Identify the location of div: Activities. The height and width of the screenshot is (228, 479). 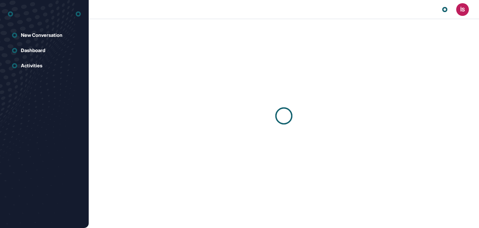
(32, 66).